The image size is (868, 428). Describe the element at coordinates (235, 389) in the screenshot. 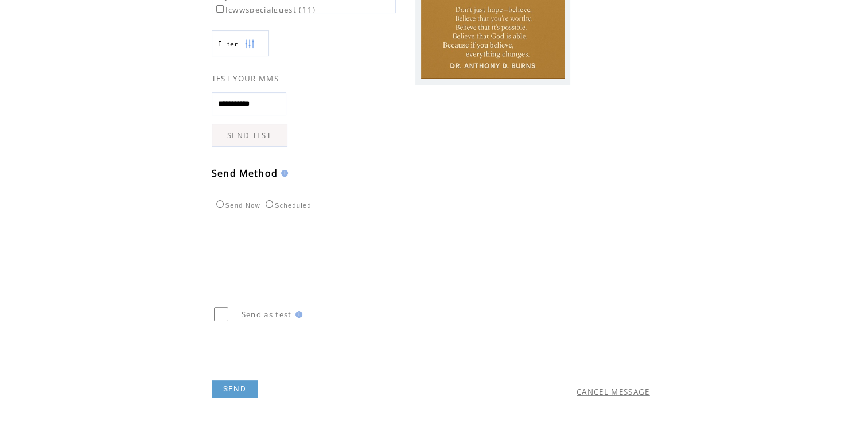

I see `a: SEND` at that location.